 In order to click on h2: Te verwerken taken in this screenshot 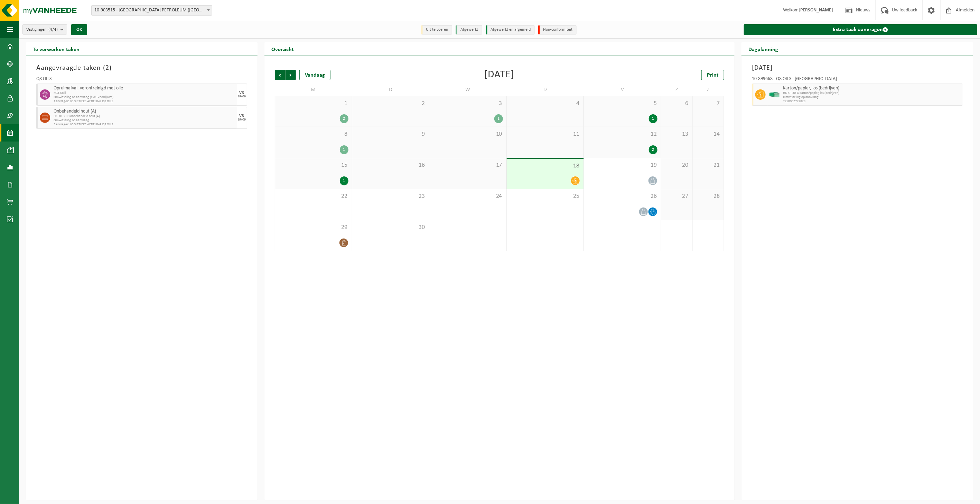, I will do `click(56, 48)`.